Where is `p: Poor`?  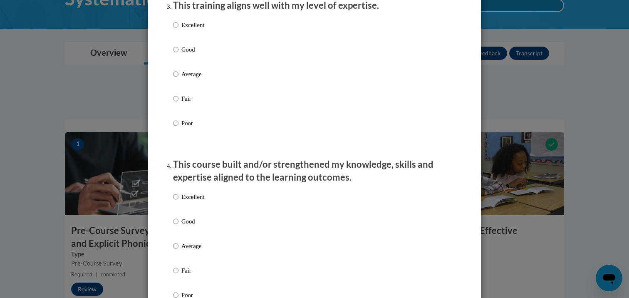
p: Poor is located at coordinates (193, 123).